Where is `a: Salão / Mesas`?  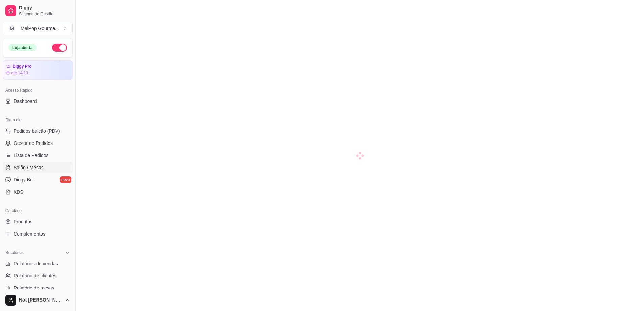
a: Salão / Mesas is located at coordinates (38, 167).